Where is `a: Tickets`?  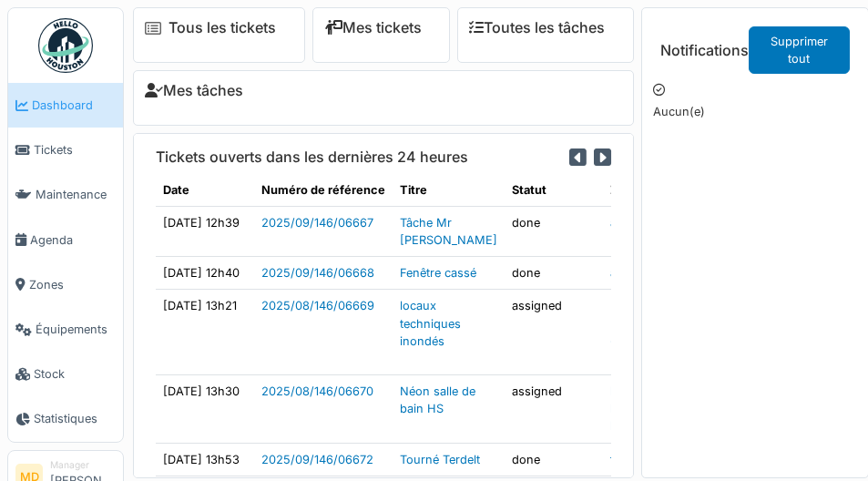
a: Tickets is located at coordinates (66, 150).